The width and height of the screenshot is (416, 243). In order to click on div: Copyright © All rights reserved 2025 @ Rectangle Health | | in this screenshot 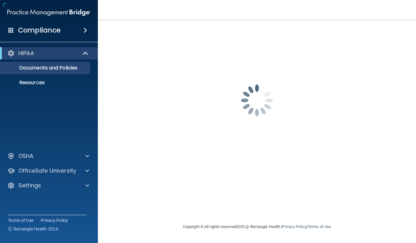, I will do `click(257, 226)`.